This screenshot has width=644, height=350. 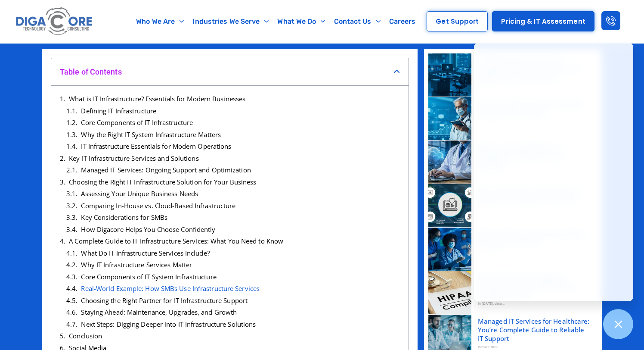 I want to click on img: IT Infrastructure Services, so click(x=450, y=75).